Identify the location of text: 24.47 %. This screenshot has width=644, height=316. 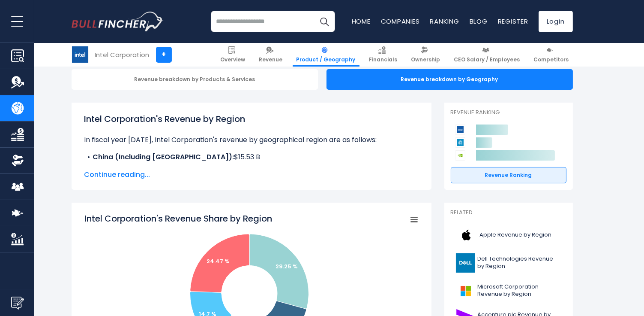
(218, 261).